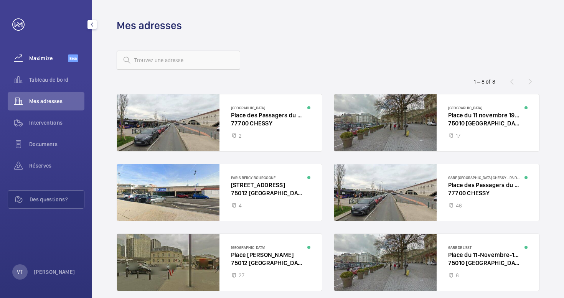 Image resolution: width=564 pixels, height=298 pixels. Describe the element at coordinates (73, 58) in the screenshot. I see `span: Beta` at that location.